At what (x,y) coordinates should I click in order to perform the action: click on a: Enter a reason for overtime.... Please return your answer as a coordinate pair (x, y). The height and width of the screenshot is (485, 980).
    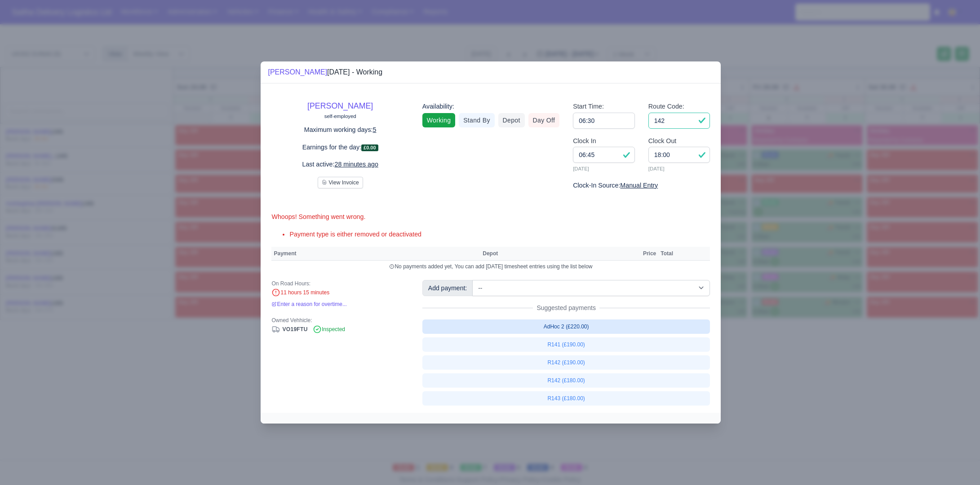
    Looking at the image, I should click on (309, 304).